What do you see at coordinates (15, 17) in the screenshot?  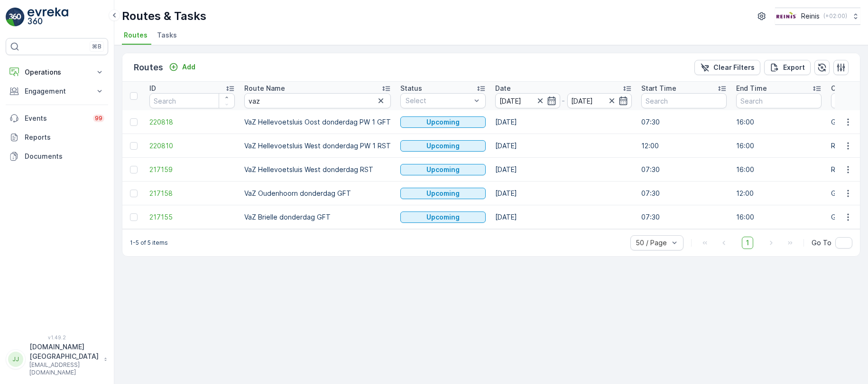 I see `img: logo` at bounding box center [15, 17].